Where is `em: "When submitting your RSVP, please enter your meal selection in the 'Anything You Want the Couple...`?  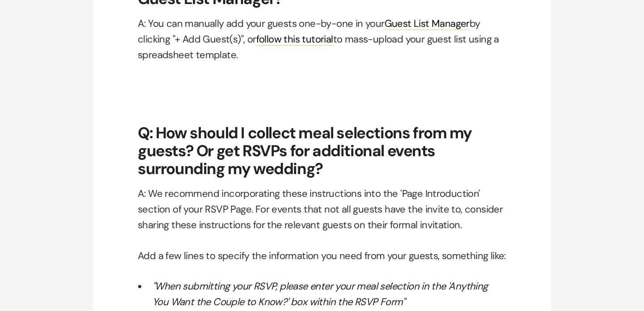 em: "When submitting your RSVP, please enter your meal selection in the 'Anything You Want the Couple... is located at coordinates (320, 294).